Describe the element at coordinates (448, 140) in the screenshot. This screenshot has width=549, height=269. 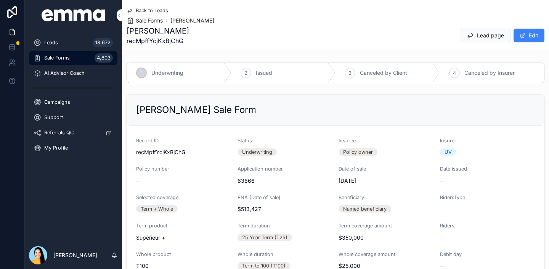
I see `span: Insurer` at that location.